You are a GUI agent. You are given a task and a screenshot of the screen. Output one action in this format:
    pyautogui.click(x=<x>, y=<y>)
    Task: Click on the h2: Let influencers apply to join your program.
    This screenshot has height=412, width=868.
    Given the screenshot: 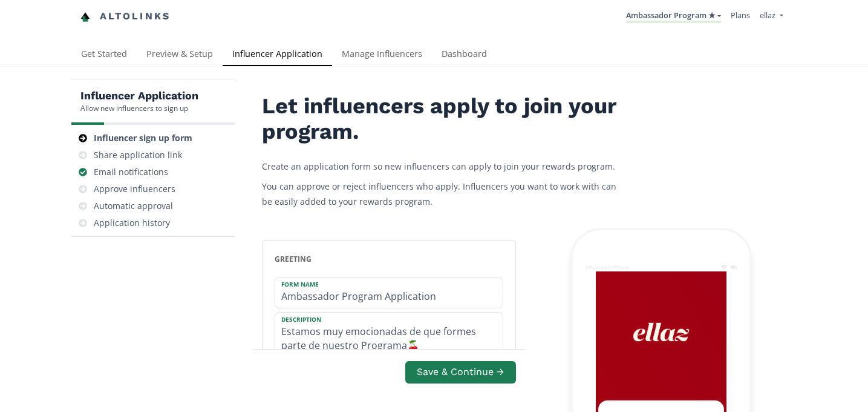 What is the action you would take?
    pyautogui.click(x=443, y=119)
    